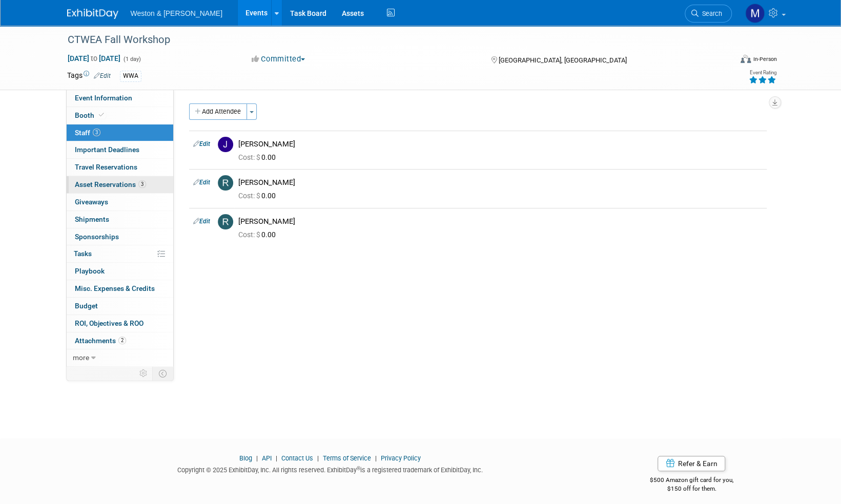 The width and height of the screenshot is (841, 504). What do you see at coordinates (122, 340) in the screenshot?
I see `span: 2` at bounding box center [122, 340].